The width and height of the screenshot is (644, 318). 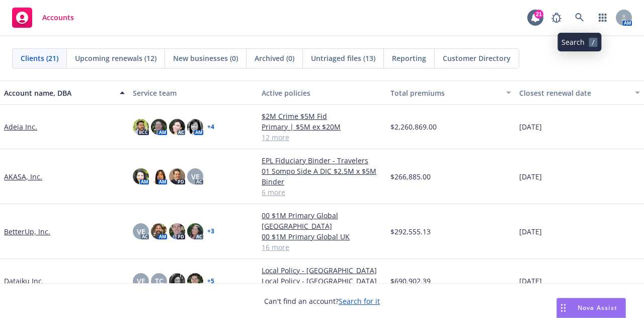 I want to click on span: $690,902.39, so click(x=411, y=281).